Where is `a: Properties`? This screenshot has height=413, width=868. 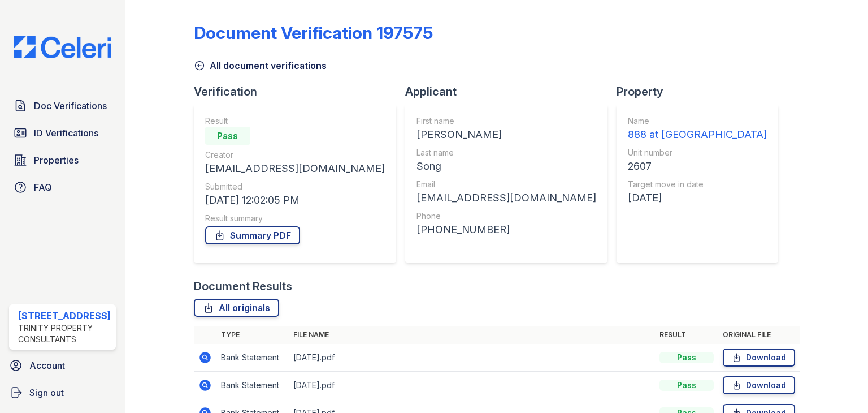
a: Properties is located at coordinates (62, 160).